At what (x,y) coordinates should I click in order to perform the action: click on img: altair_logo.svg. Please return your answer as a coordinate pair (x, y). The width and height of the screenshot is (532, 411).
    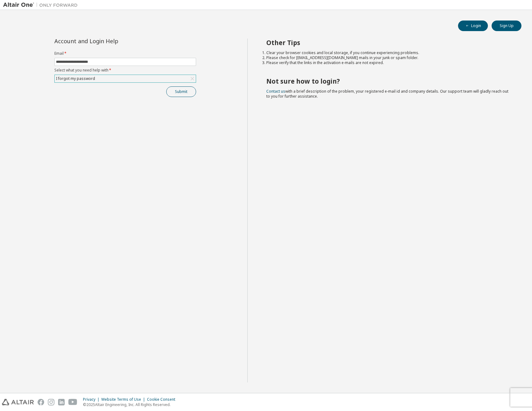
    Looking at the image, I should click on (18, 402).